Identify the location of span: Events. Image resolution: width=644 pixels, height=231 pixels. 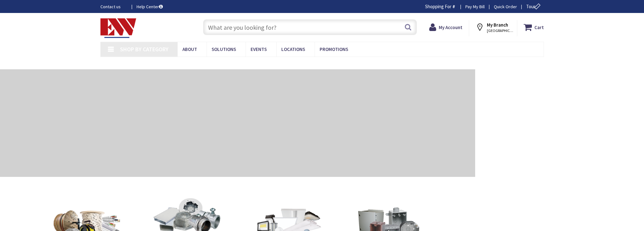
(259, 49).